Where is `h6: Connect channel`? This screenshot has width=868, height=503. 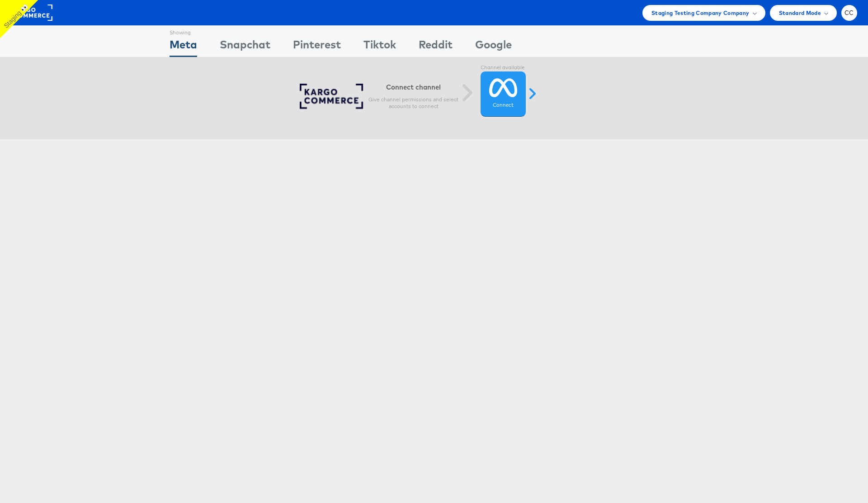 h6: Connect channel is located at coordinates (414, 87).